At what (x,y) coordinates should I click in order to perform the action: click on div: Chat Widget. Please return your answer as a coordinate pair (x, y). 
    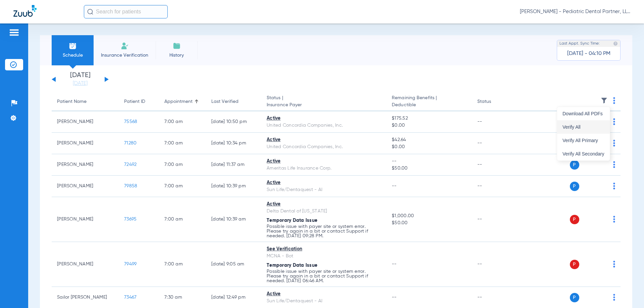
    Looking at the image, I should click on (627, 292).